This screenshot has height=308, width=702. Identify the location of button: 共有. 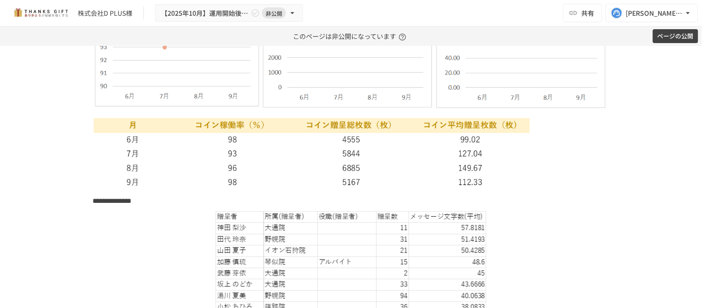
(583, 13).